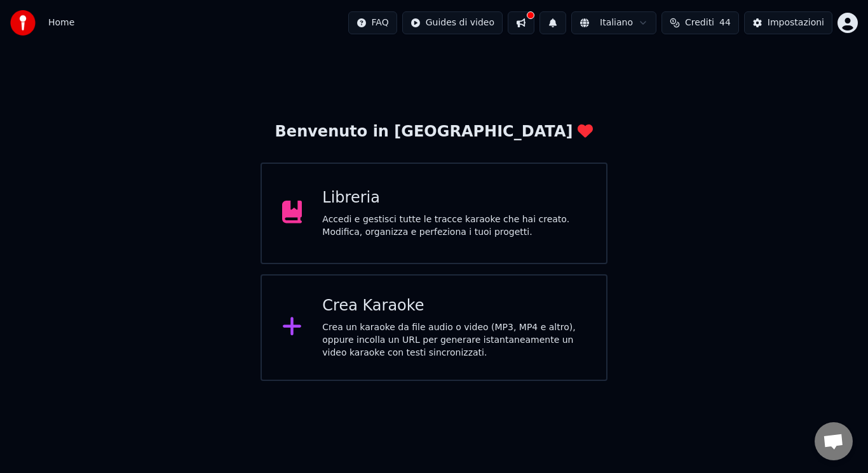 The height and width of the screenshot is (473, 868). I want to click on div: Crea un karaoke da file audio o video (MP3, MP4 e altro), oppure incolla un URL per generare ista..., so click(454, 341).